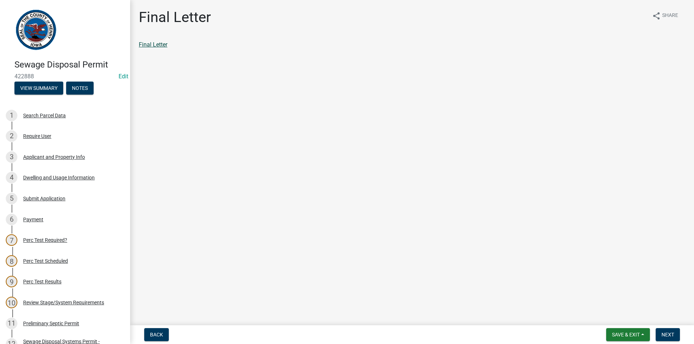  What do you see at coordinates (45, 240) in the screenshot?
I see `div: Perc Test Required?` at bounding box center [45, 240].